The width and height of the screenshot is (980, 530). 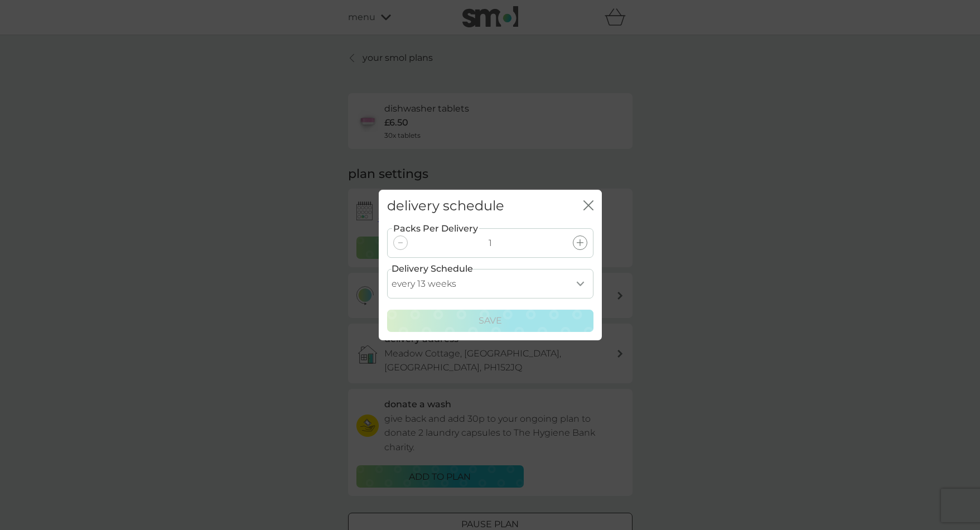 I want to click on label: Delivery Schedule, so click(x=432, y=269).